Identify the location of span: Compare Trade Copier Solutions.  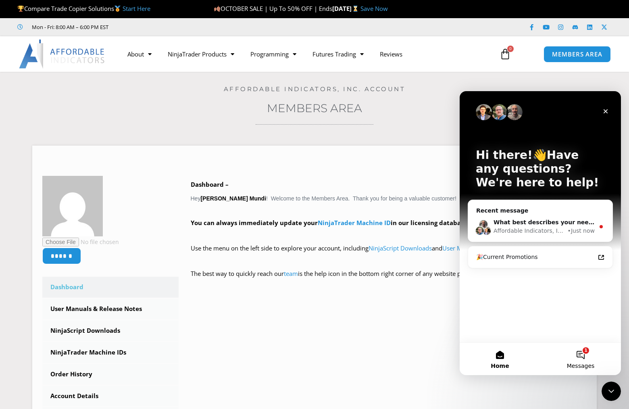
(84, 8).